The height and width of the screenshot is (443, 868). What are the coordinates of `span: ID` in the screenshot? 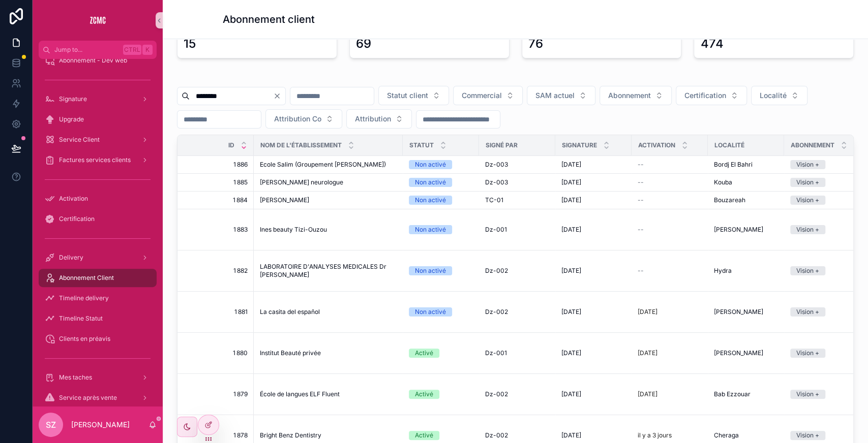 It's located at (231, 145).